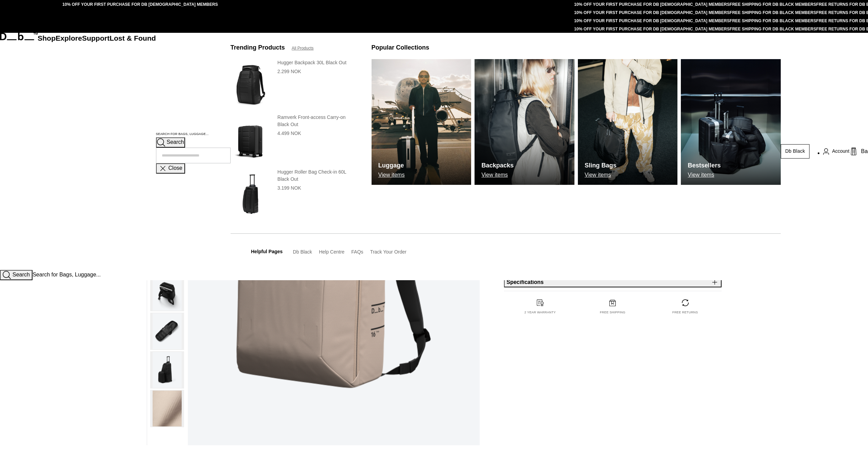 Image resolution: width=868 pixels, height=449 pixels. I want to click on a: Hugger Backpack 30L Black Out Hugger Backpack 30L Black Out 2.299 NOK, so click(294, 85).